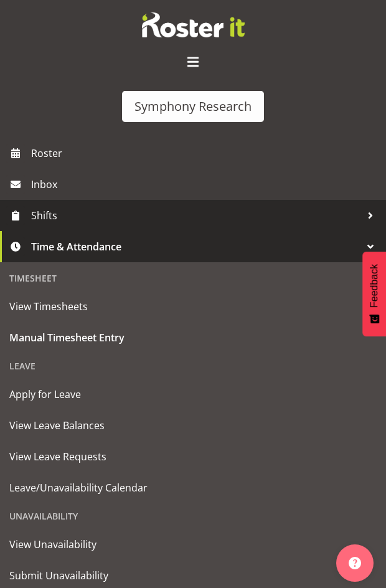  Describe the element at coordinates (193, 395) in the screenshot. I see `span: Apply for Leave` at that location.